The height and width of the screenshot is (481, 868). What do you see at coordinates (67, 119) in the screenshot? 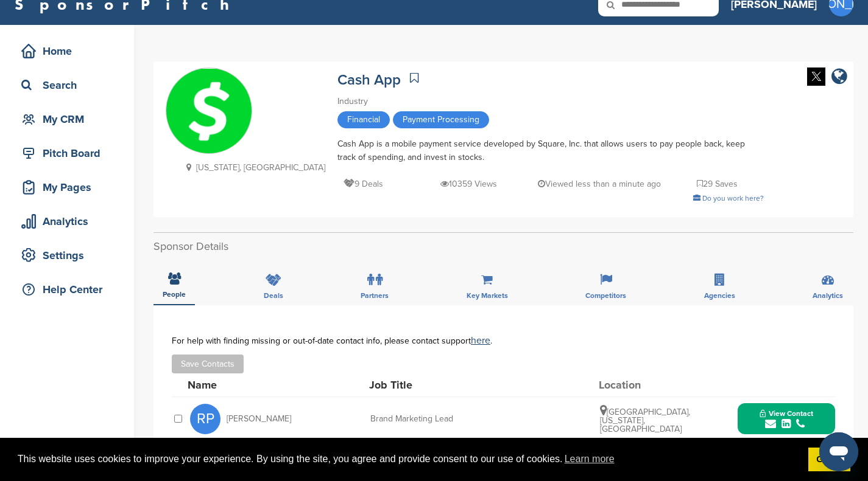
I see `a: My CRM` at bounding box center [67, 119].